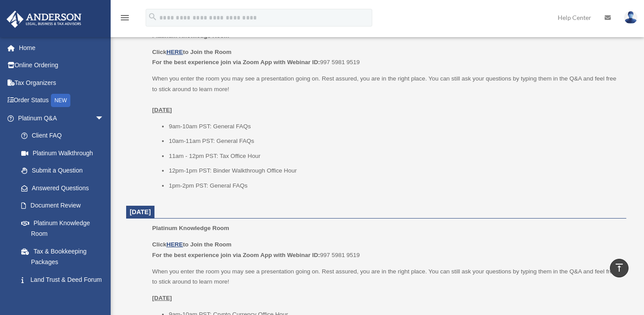 The image size is (644, 315). Describe the element at coordinates (394, 126) in the screenshot. I see `li: 9am-10am PST: General FAQs` at that location.